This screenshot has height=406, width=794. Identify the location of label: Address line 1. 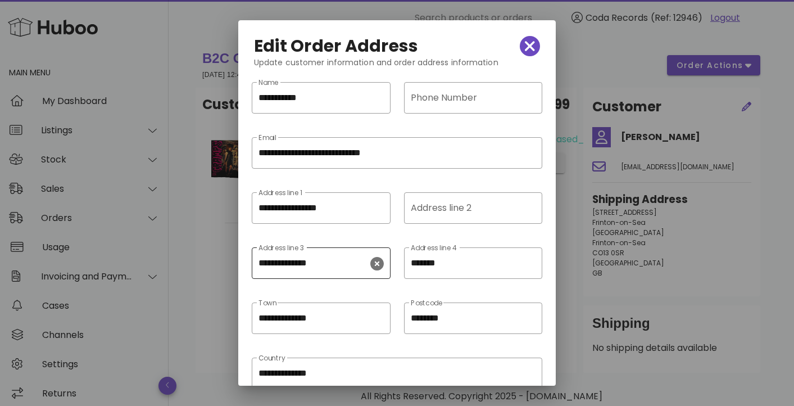
(280, 193).